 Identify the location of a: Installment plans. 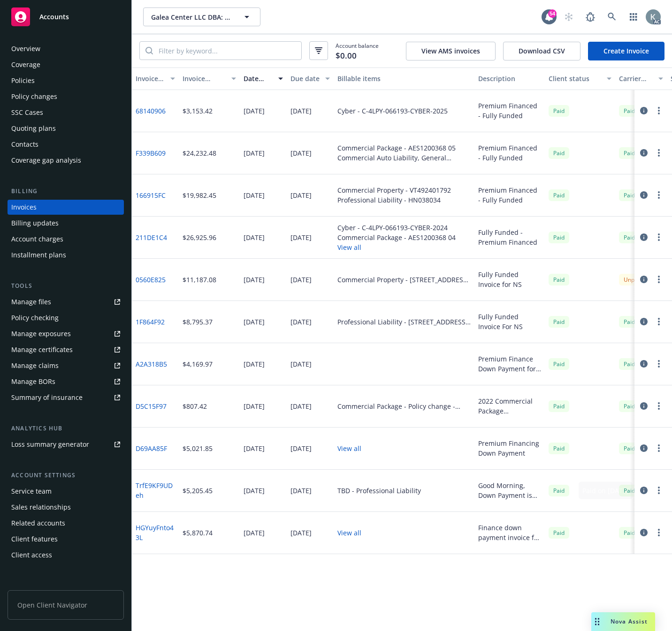
(66, 255).